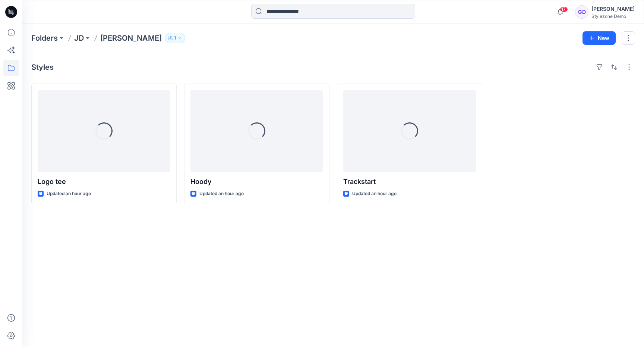  I want to click on h4: Styles, so click(42, 67).